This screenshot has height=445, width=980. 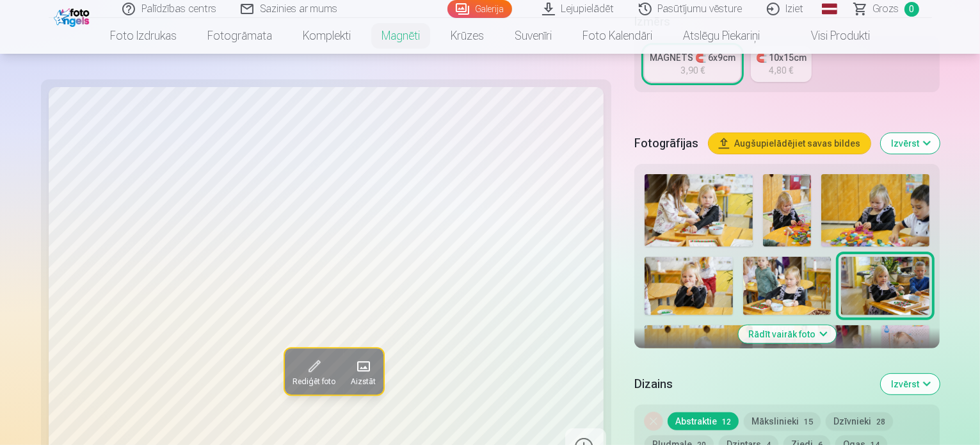 I want to click on img: /fa1, so click(x=73, y=16).